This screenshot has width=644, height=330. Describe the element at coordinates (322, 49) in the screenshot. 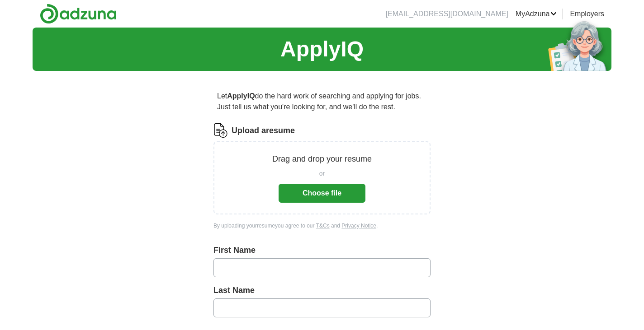

I see `h1: ApplyIQ` at that location.